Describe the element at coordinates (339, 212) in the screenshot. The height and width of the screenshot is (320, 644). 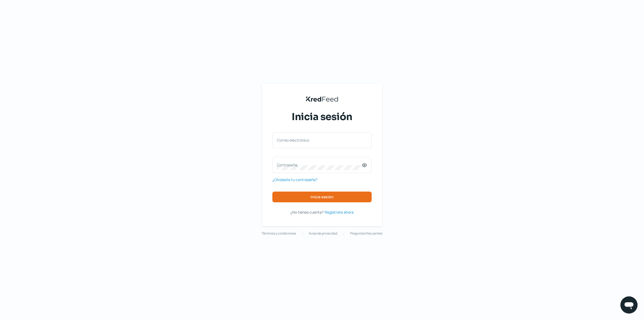
I see `span: Regístrate ahora` at that location.